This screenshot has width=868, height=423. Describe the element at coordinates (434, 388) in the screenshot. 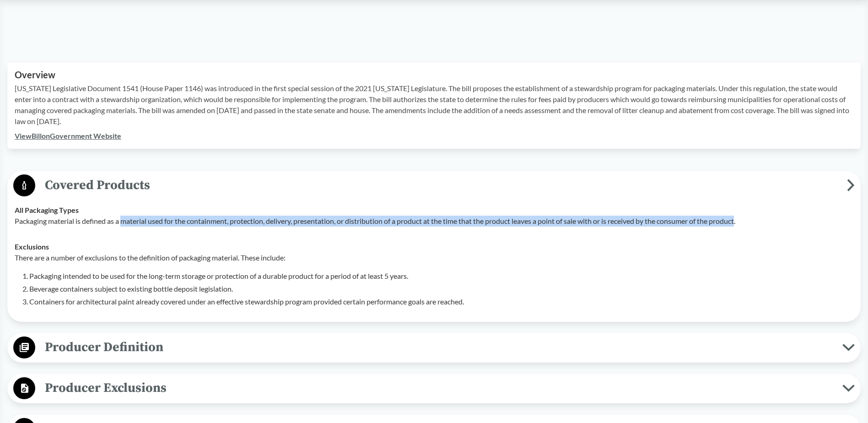

I see `button: Producer Exclusions` at that location.